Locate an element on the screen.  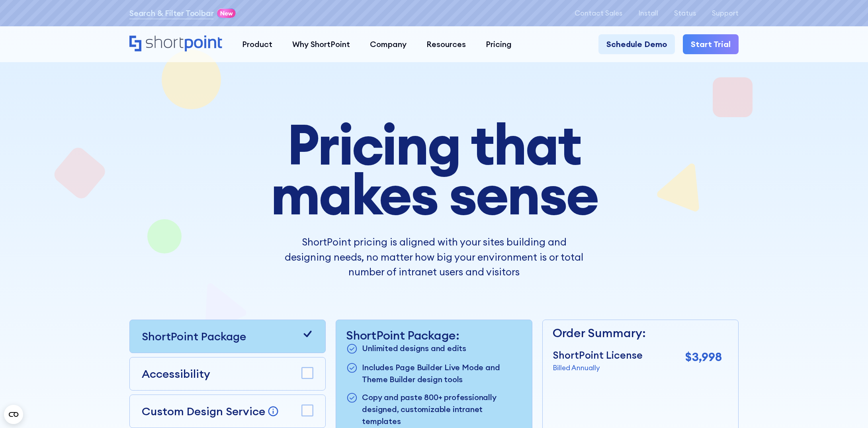
button: Open CMP widget is located at coordinates (13, 415).